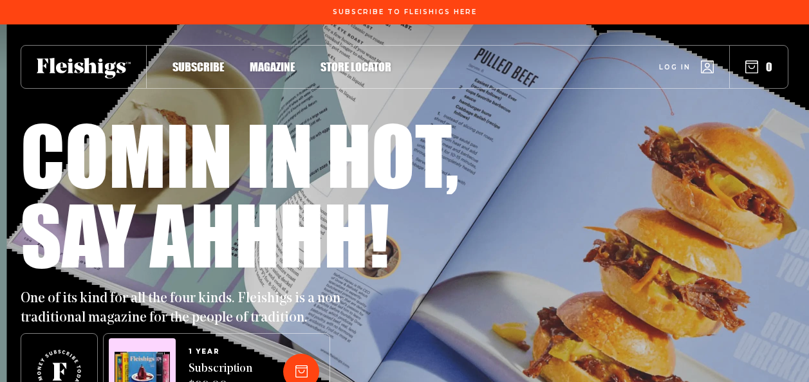 The image size is (809, 382). I want to click on a: Store locator, so click(356, 66).